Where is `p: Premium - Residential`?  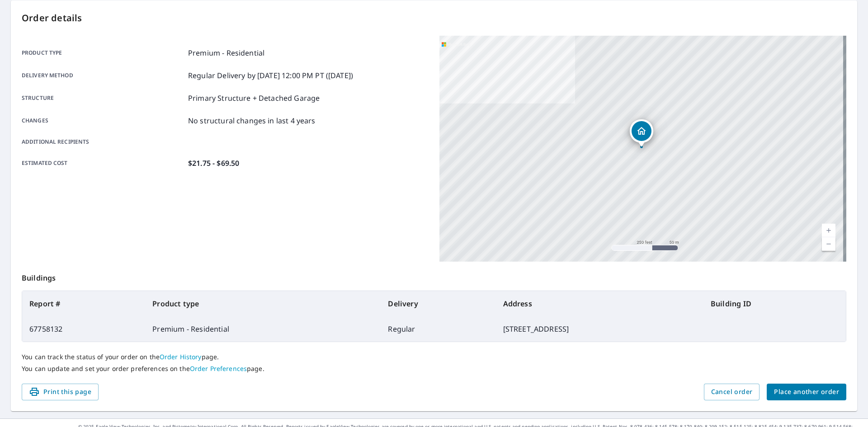
p: Premium - Residential is located at coordinates (226, 53).